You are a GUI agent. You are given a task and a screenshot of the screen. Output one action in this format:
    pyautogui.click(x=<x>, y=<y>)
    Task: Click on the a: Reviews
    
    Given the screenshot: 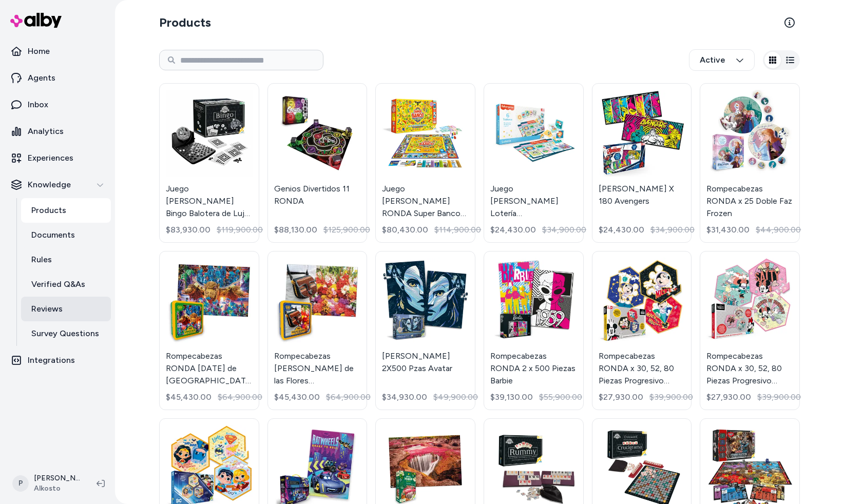 What is the action you would take?
    pyautogui.click(x=66, y=309)
    